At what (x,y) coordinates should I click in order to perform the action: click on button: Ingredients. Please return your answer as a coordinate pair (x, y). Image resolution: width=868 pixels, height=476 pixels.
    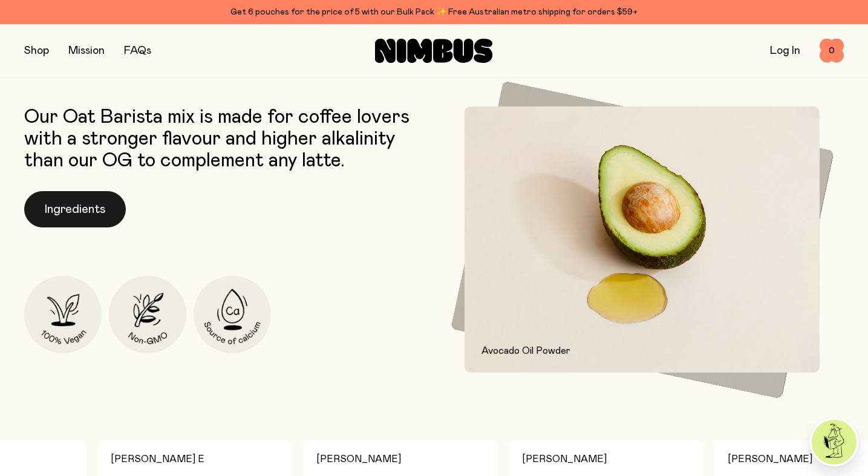
    Looking at the image, I should click on (75, 209).